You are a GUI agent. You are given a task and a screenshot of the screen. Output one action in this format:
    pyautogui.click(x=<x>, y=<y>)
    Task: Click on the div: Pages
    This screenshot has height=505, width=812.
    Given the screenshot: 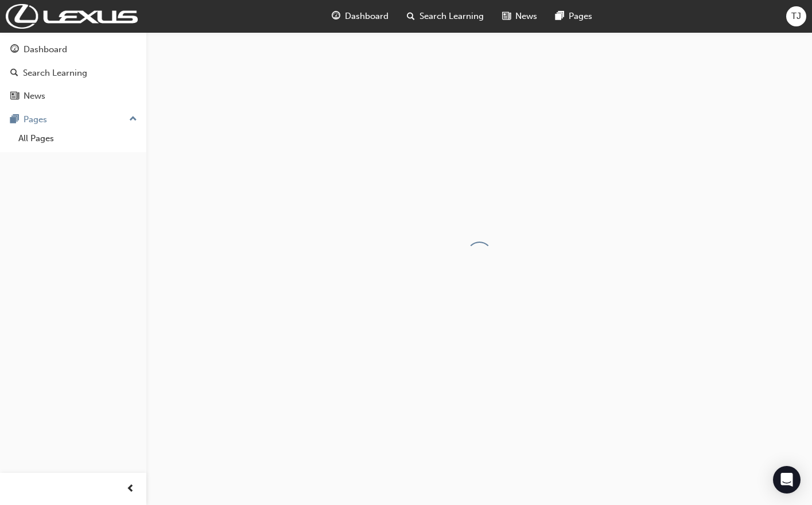 What is the action you would take?
    pyautogui.click(x=35, y=120)
    